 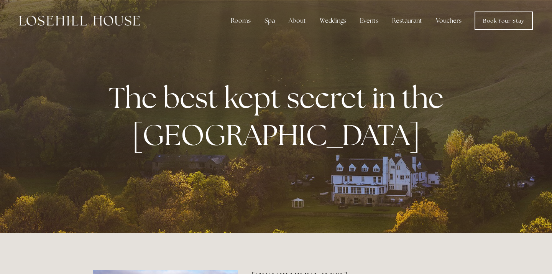 I want to click on div: Restaurant, so click(x=407, y=21).